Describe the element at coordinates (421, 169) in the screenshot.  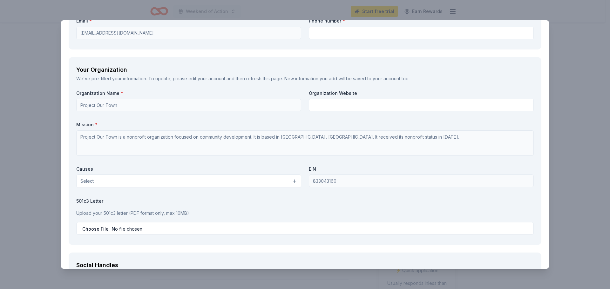
I see `label: EIN` at that location.